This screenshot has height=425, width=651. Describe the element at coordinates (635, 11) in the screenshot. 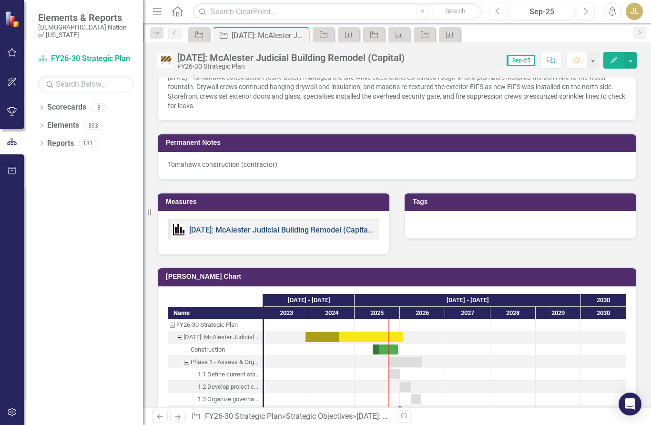

I see `button: JL` at that location.